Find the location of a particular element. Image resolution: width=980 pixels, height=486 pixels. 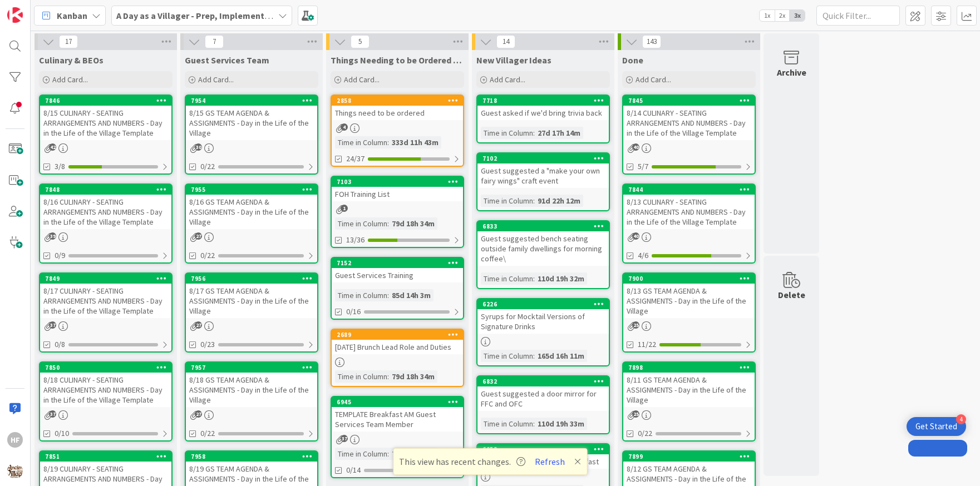

span: 11/22 is located at coordinates (646, 344).